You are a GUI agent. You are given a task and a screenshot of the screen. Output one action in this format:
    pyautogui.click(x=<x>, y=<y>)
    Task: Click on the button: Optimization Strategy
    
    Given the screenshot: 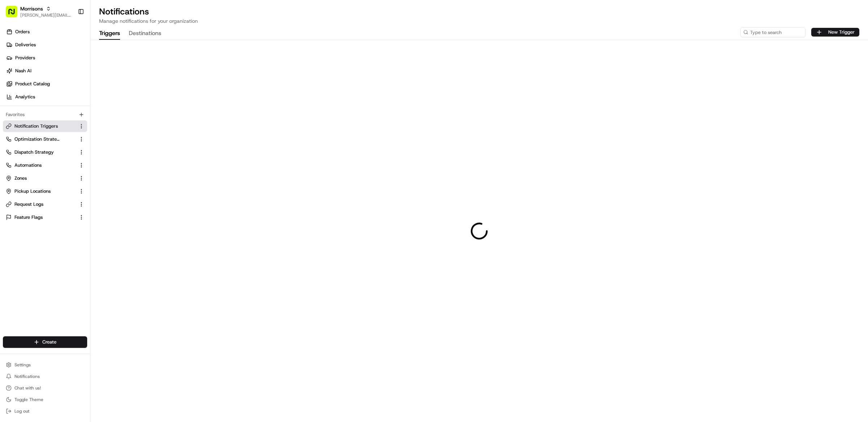 What is the action you would take?
    pyautogui.click(x=45, y=139)
    